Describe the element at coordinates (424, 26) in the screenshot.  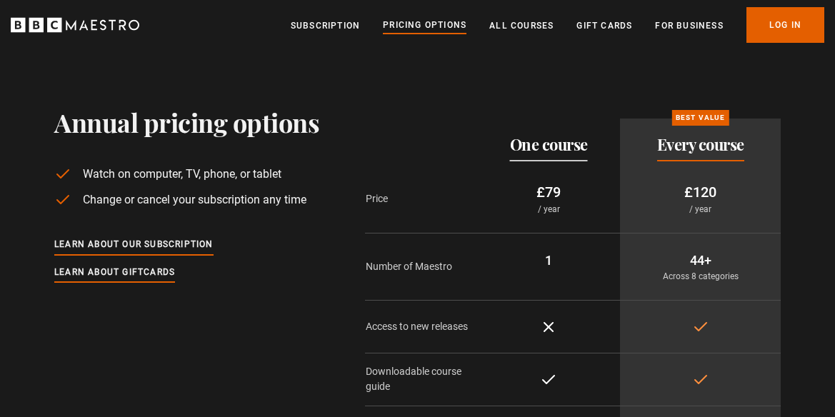
I see `a: Pricing Options` at that location.